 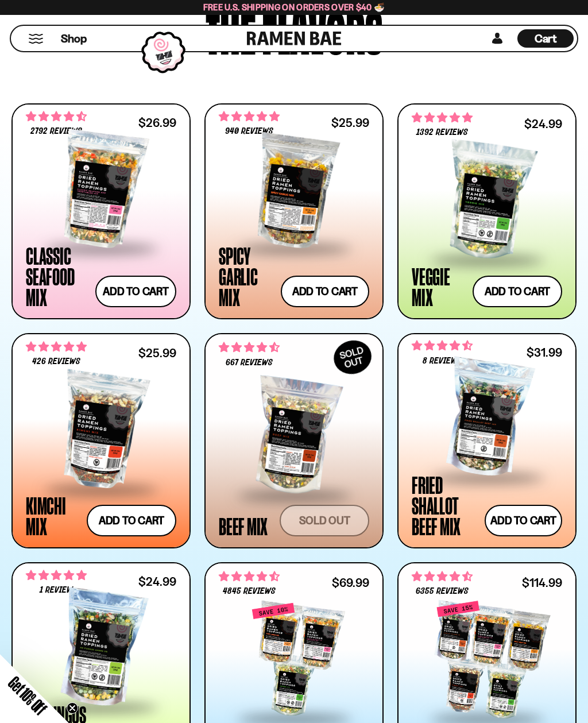 What do you see at coordinates (73, 708) in the screenshot?
I see `button: Close teaser` at bounding box center [73, 708].